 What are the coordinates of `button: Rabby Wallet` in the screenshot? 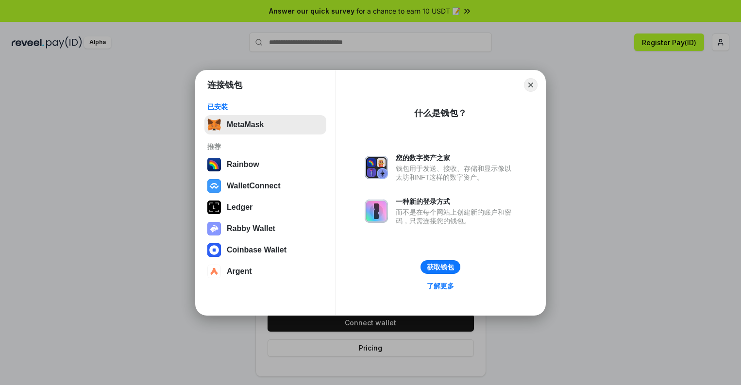 It's located at (265, 229).